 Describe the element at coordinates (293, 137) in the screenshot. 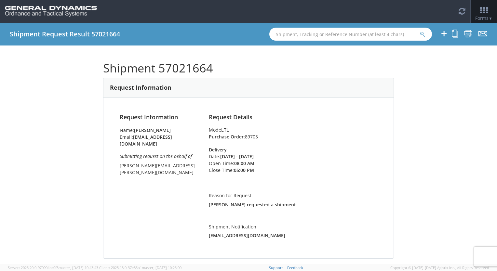

I see `li: 89705` at that location.